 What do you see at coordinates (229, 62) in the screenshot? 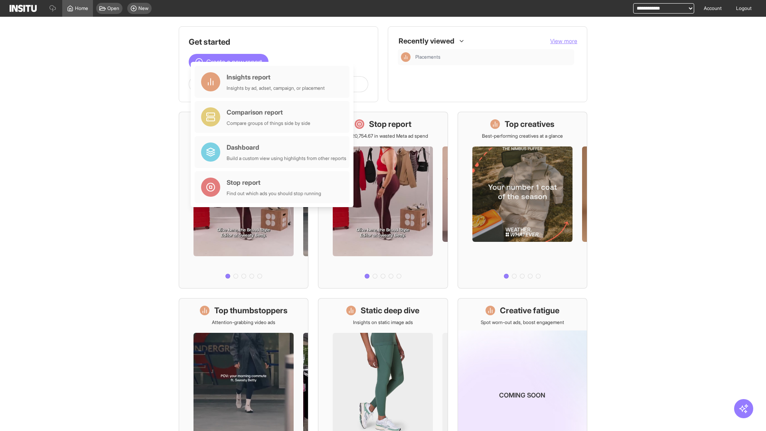
I see `button: Create a new report` at bounding box center [229, 62].